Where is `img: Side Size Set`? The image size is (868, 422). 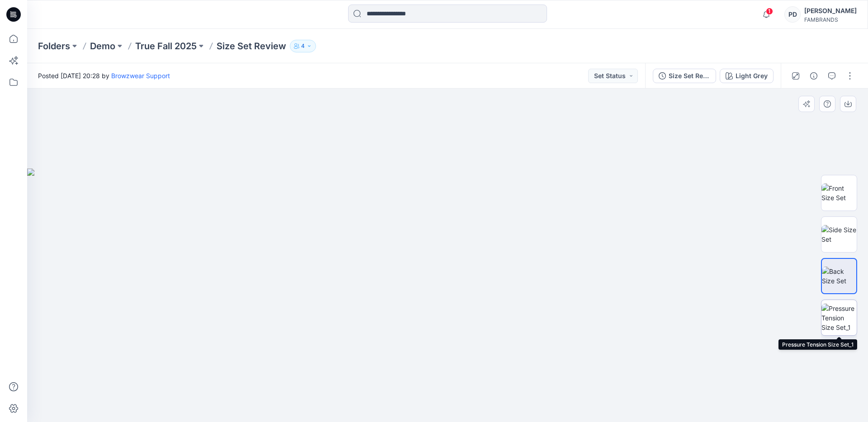
img: Side Size Set is located at coordinates (839, 234).